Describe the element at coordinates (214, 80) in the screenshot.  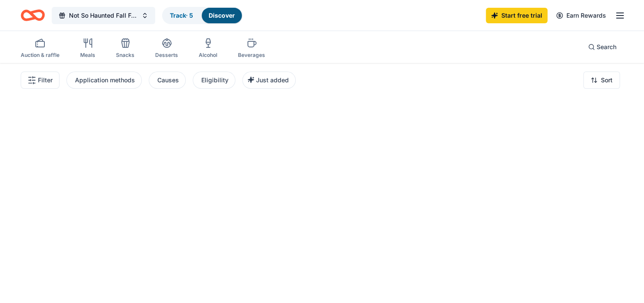
I see `button: Eligibility` at that location.